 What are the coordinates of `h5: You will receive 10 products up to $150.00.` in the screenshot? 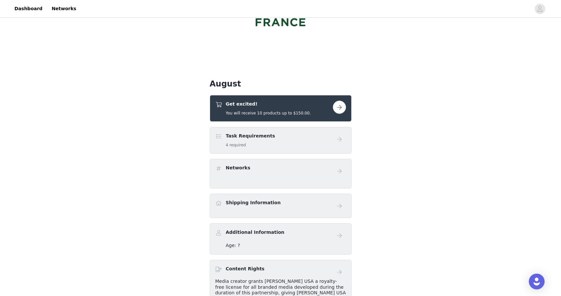 It's located at (268, 113).